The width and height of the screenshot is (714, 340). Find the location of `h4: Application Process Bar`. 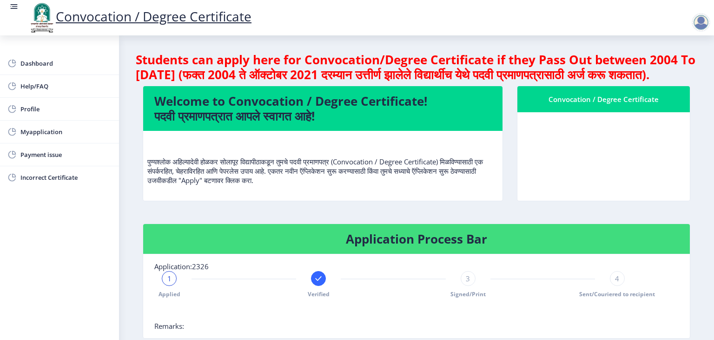

h4: Application Process Bar is located at coordinates (417, 239).